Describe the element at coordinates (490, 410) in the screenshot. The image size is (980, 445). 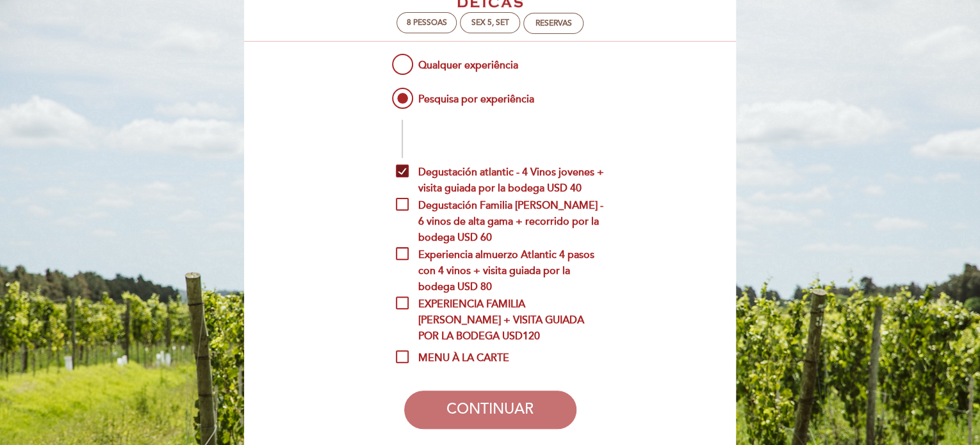
I see `button: CONTINUAR` at that location.